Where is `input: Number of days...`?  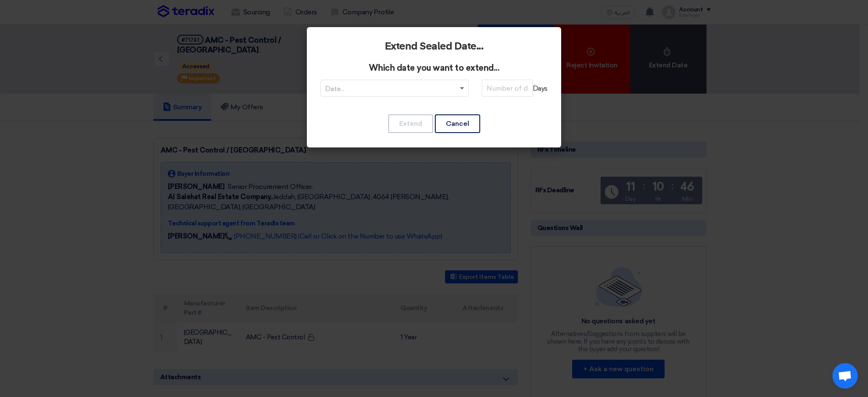
input: Number of days... is located at coordinates (507, 88).